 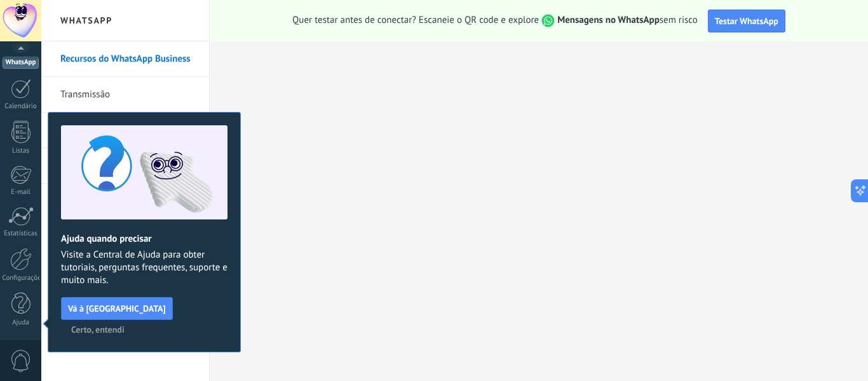 I want to click on button: Testar WhatsApp, so click(x=747, y=21).